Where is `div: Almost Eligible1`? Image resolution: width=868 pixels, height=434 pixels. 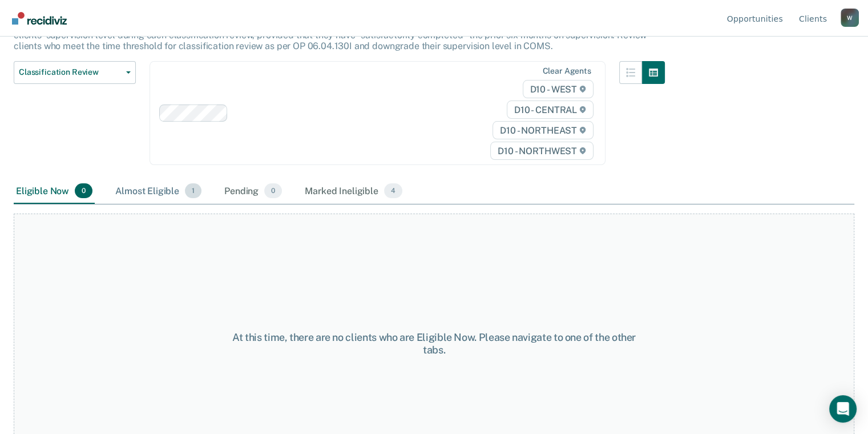 div: Almost Eligible1 is located at coordinates (158, 191).